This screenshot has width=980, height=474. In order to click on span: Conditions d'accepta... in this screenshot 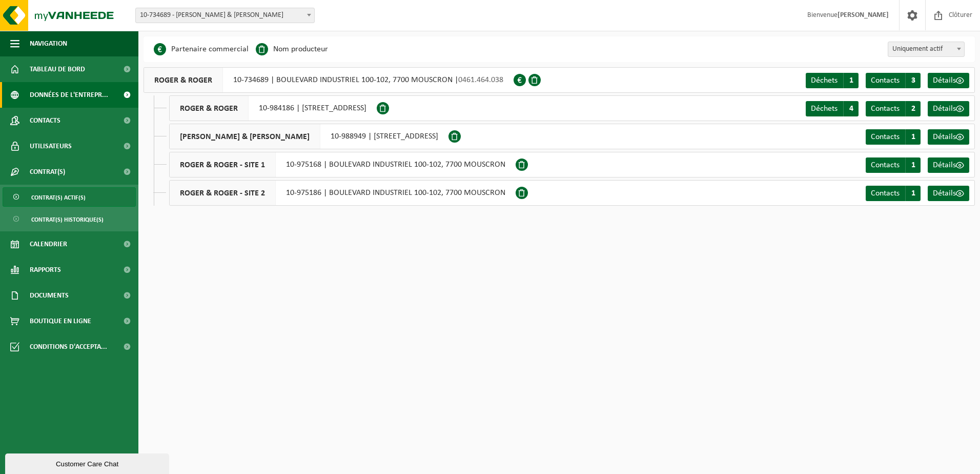, I will do `click(68, 347)`.